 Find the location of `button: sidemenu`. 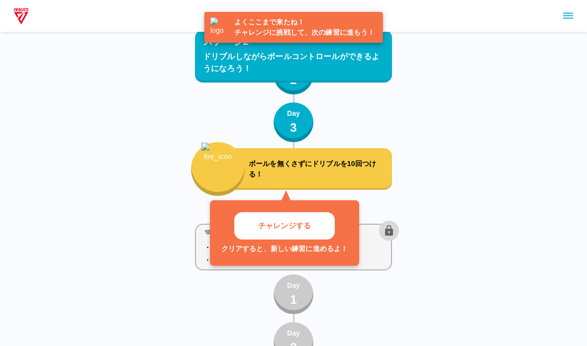

button: sidemenu is located at coordinates (568, 16).